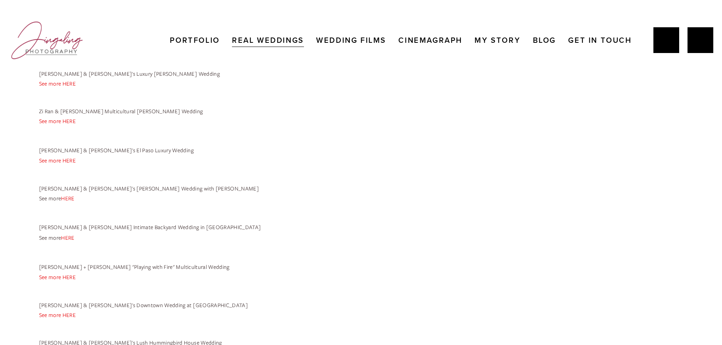 This screenshot has width=722, height=345. I want to click on a: Portfolio, so click(194, 40).